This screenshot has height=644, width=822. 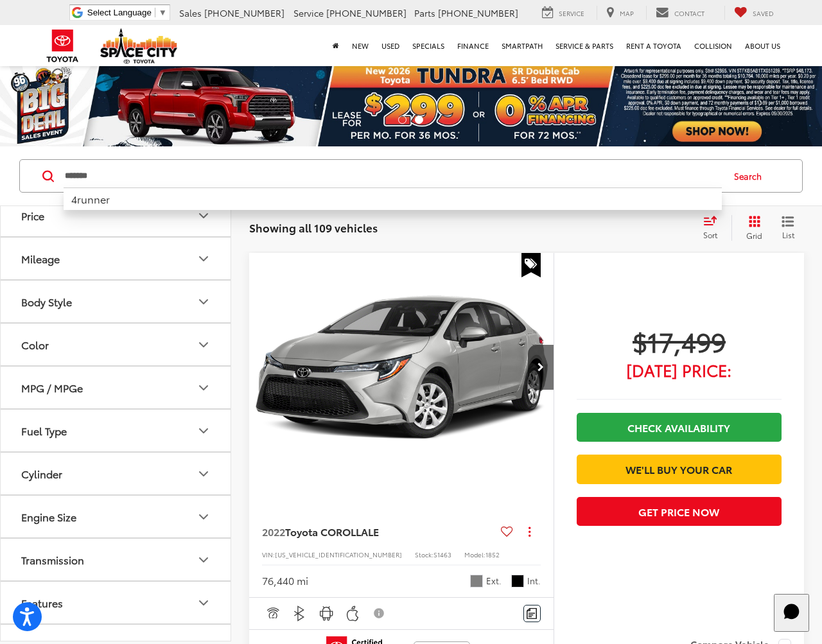 What do you see at coordinates (380, 613) in the screenshot?
I see `button: View Disclaimer` at bounding box center [380, 613].